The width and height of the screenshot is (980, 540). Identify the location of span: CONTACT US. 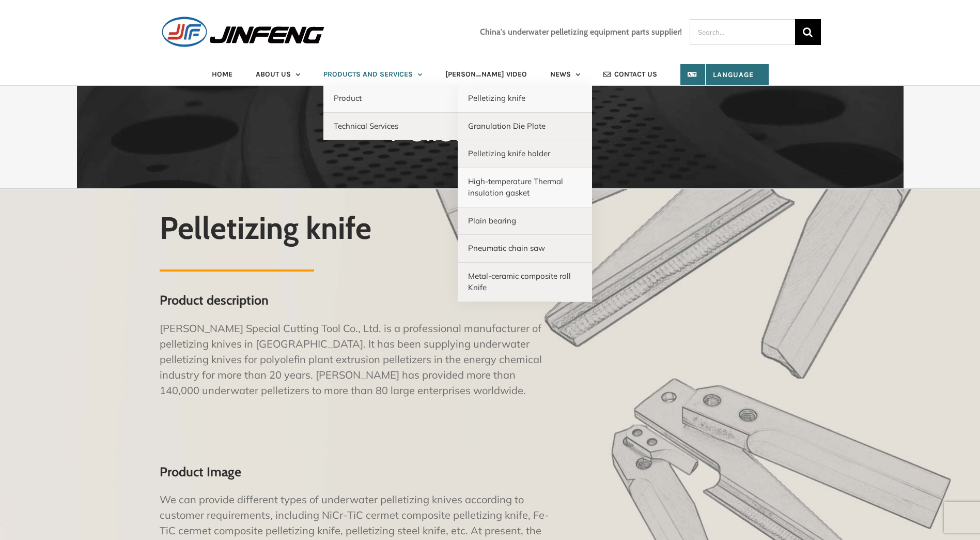
(636, 74).